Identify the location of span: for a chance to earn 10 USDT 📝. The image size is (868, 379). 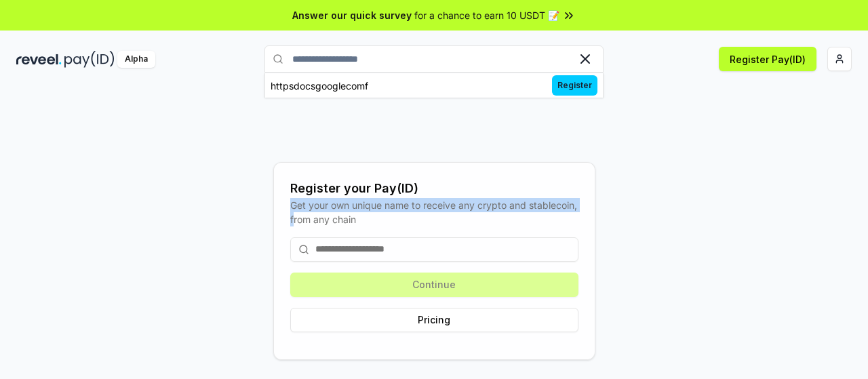
(486, 15).